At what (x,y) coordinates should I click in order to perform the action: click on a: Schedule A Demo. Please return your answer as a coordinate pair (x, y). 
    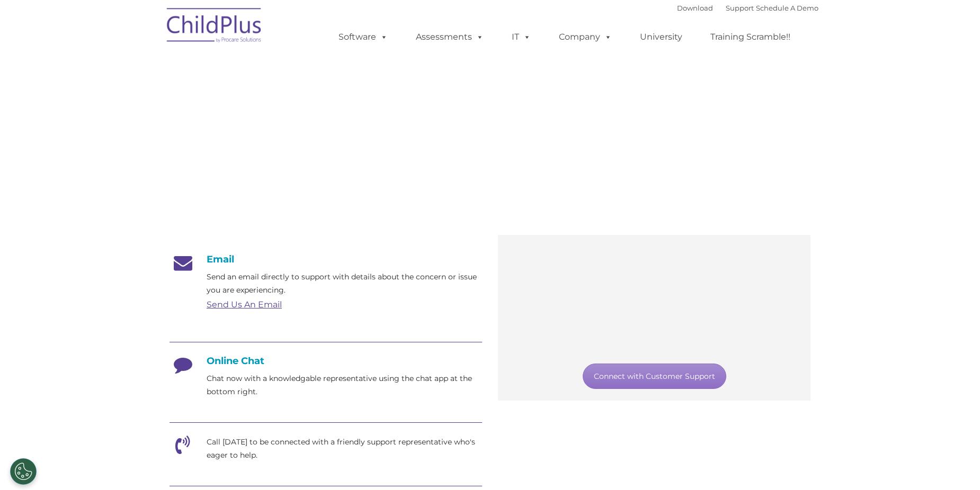
    Looking at the image, I should click on (787, 8).